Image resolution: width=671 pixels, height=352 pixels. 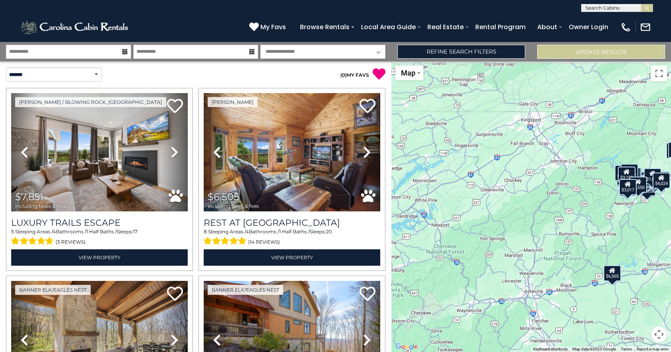 I want to click on a: Luxury Trails Escape, so click(x=99, y=223).